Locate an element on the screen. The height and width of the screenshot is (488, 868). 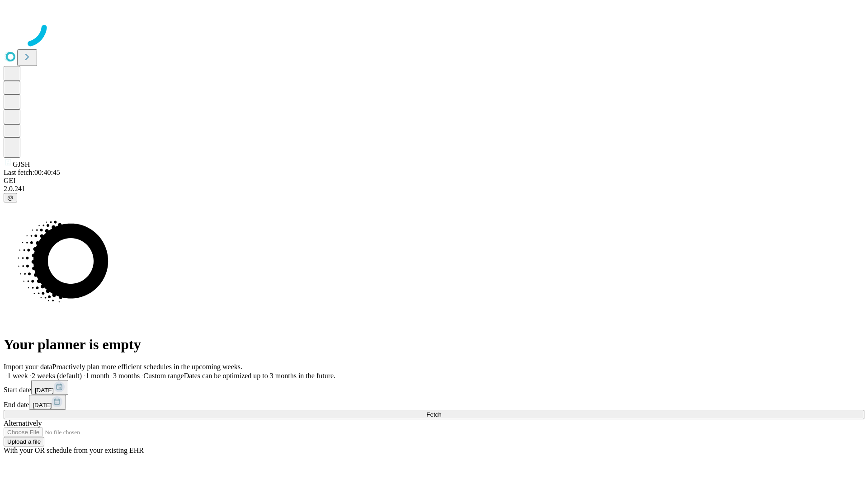
h1: Your planner is empty is located at coordinates (434, 344).